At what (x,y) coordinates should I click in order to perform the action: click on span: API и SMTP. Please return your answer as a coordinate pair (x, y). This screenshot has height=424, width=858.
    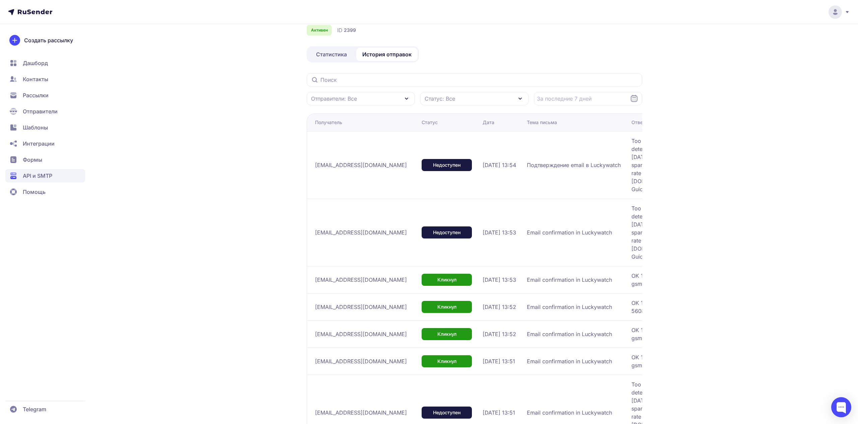
    Looking at the image, I should click on (38, 176).